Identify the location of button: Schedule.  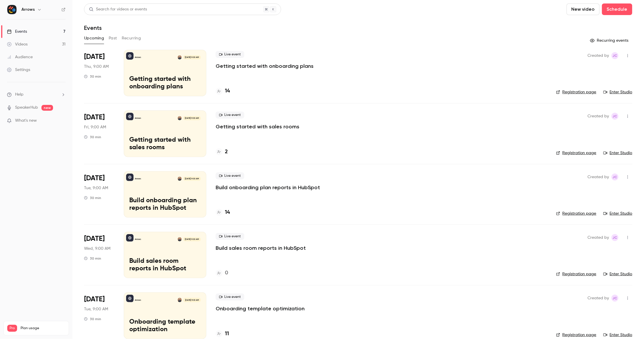
(617, 9).